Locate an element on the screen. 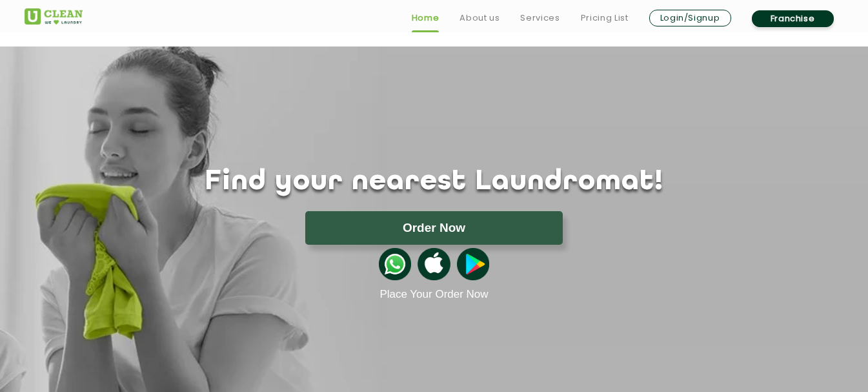 This screenshot has height=392, width=868. button: Order Now is located at coordinates (434, 228).